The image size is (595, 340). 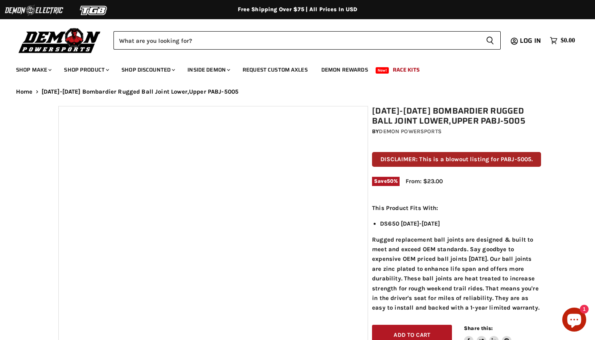 What do you see at coordinates (386, 181) in the screenshot?
I see `span: Save %` at bounding box center [386, 181].